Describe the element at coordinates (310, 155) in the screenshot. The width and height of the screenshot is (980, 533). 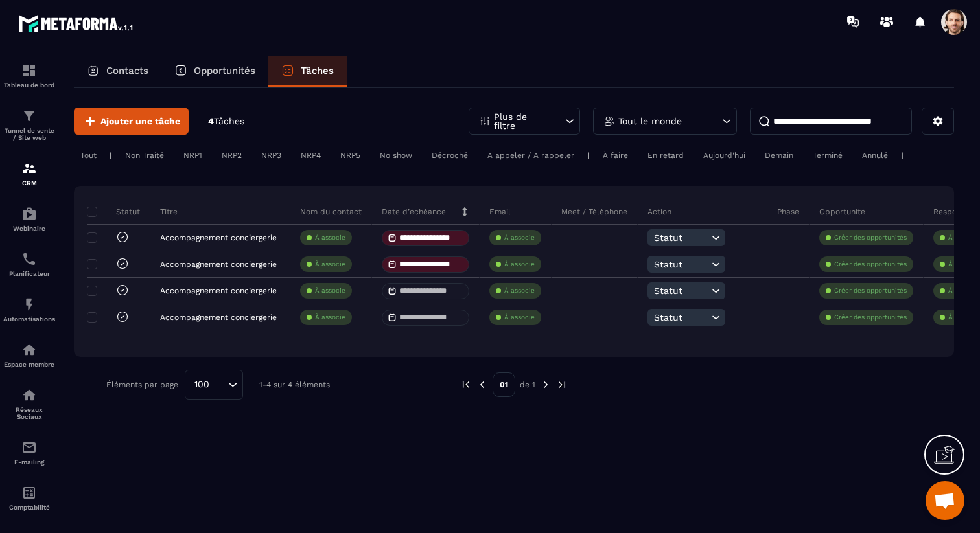
I see `div: NRP4` at that location.